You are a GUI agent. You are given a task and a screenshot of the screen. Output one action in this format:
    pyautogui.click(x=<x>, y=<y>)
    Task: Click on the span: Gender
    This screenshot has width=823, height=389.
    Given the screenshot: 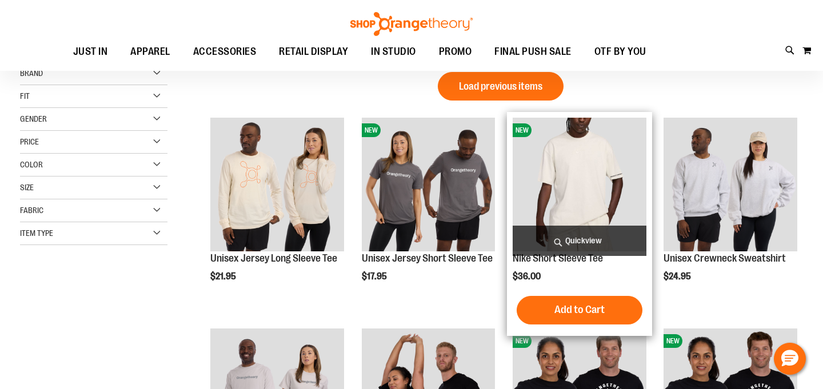 What is the action you would take?
    pyautogui.click(x=33, y=119)
    